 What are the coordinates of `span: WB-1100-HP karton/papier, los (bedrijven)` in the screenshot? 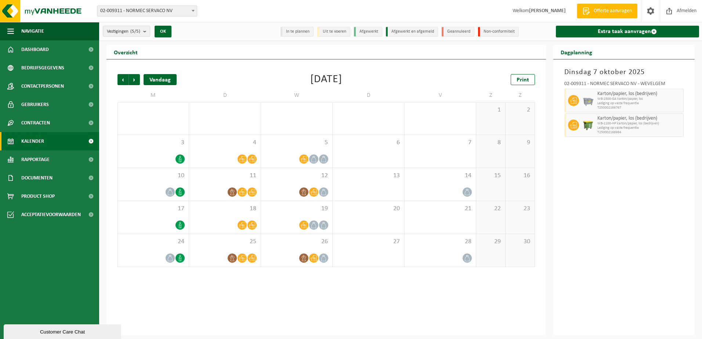 It's located at (639, 124).